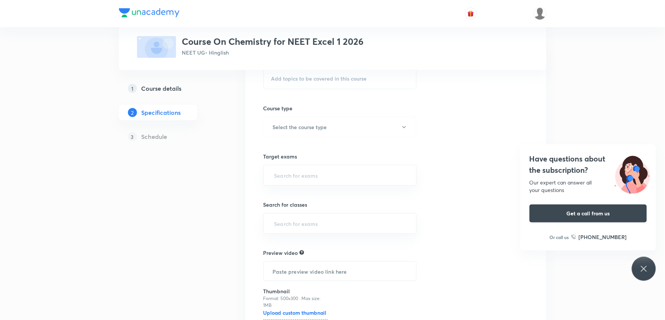 Image resolution: width=665 pixels, height=320 pixels. What do you see at coordinates (296, 314) in the screenshot?
I see `h6: Upload custom thumbnail` at bounding box center [296, 314].